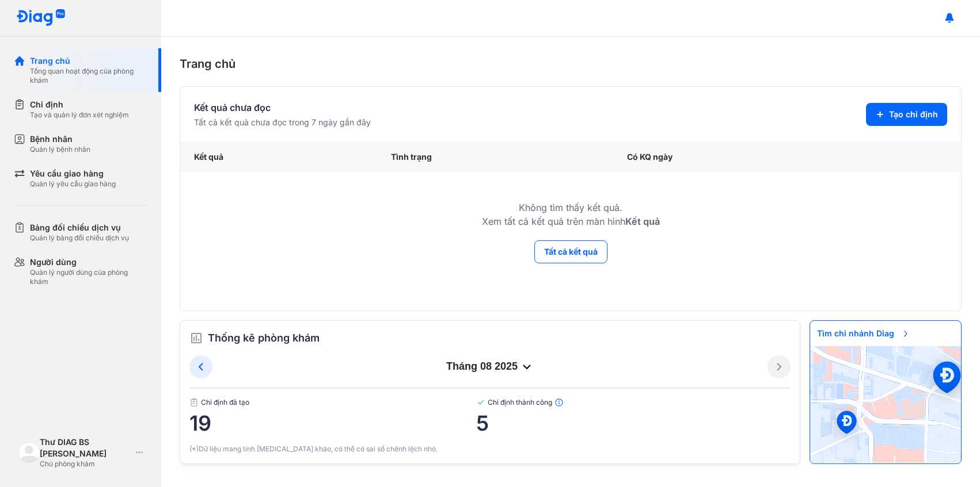  I want to click on span: 5, so click(633, 423).